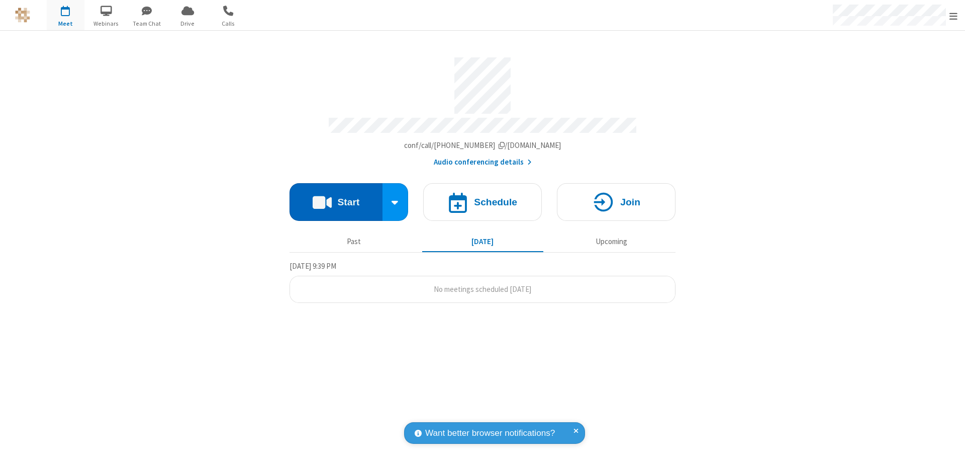 The width and height of the screenshot is (965, 461). I want to click on button: Upcoming, so click(611, 241).